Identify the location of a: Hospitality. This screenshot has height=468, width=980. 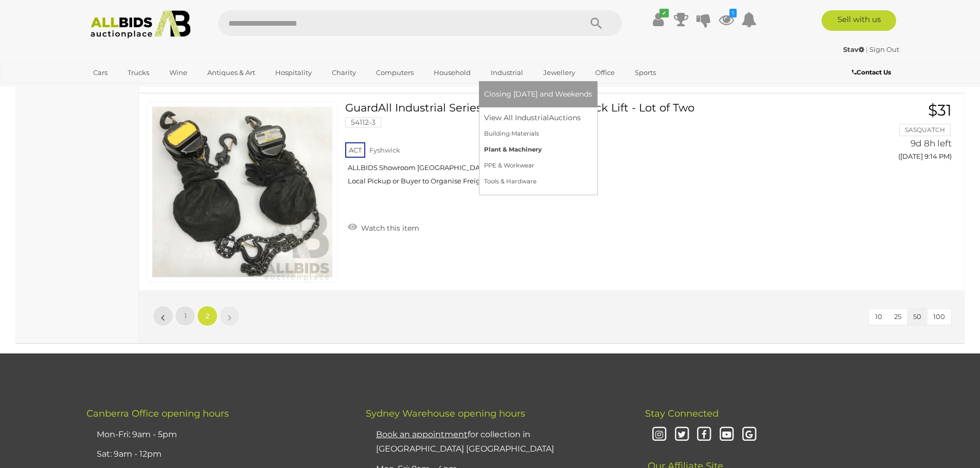
(293, 73).